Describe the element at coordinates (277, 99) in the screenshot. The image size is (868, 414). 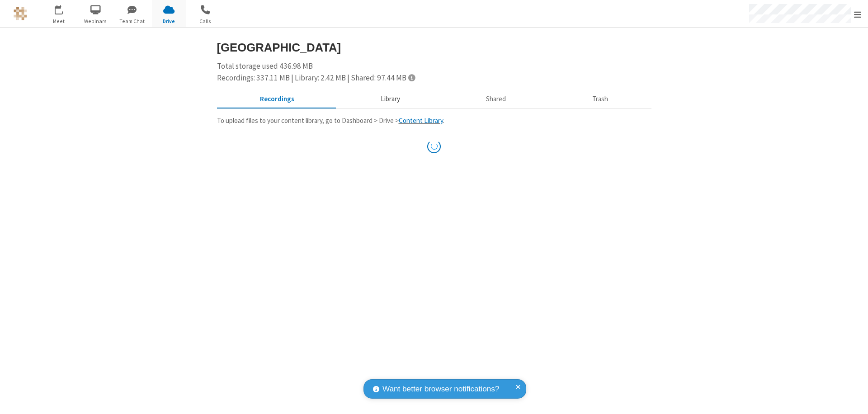
I see `button: Recorded meetings` at that location.